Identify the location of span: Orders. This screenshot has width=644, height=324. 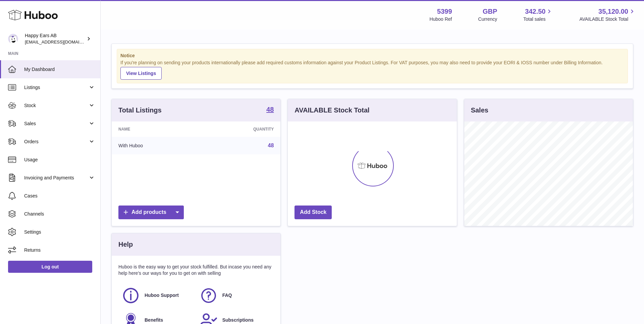
(56, 142).